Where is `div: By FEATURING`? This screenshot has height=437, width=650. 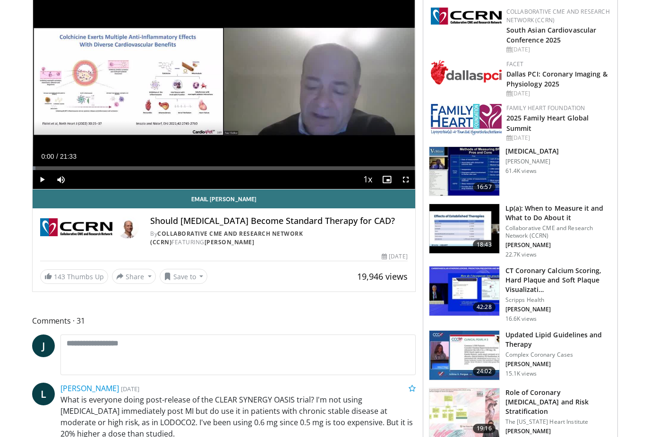
div: By FEATURING is located at coordinates (279, 238).